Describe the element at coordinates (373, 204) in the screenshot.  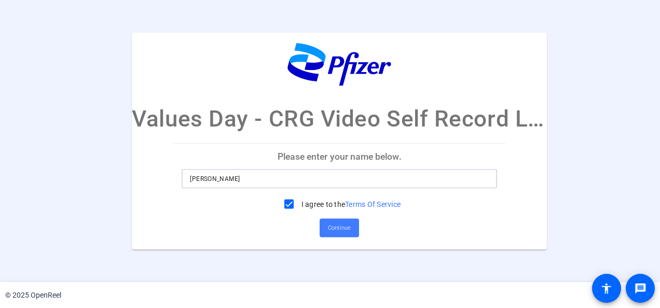
I see `a: Terms Of Service` at that location.